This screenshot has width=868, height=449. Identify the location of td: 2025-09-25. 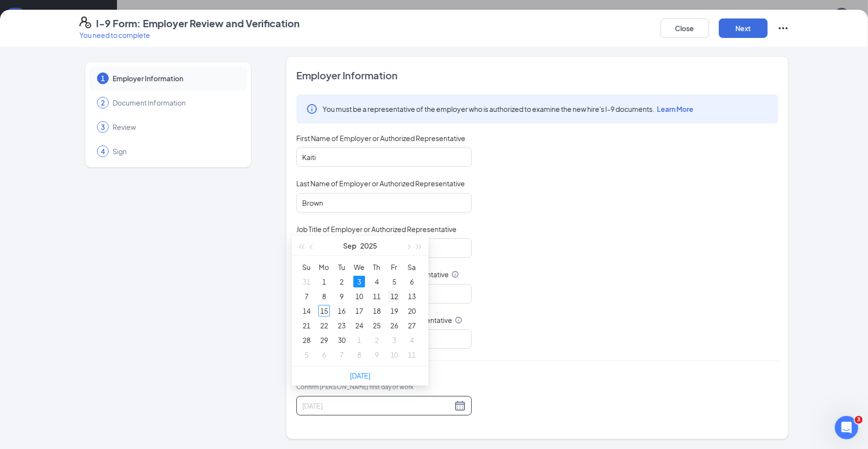
(377, 325).